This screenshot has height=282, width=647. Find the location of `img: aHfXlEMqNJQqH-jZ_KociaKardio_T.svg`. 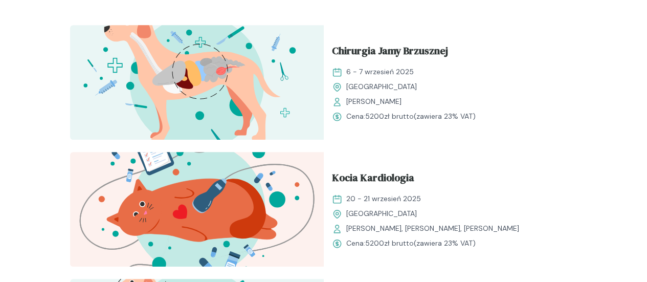

img: aHfXlEMqNJQqH-jZ_KociaKardio_T.svg is located at coordinates (197, 209).